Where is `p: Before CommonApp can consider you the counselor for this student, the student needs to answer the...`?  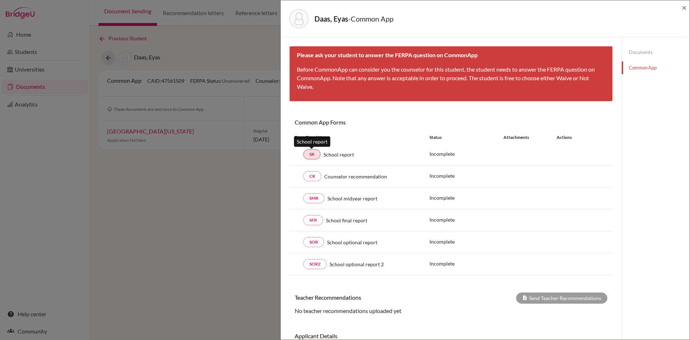
p: Before CommonApp can consider you the counselor for this student, the student needs to answer the... is located at coordinates (451, 78).